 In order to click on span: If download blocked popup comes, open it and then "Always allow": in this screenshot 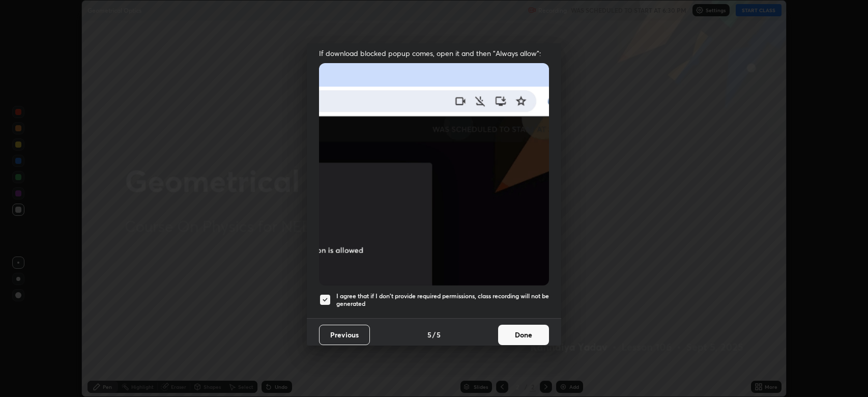, I will do `click(434, 53)`.